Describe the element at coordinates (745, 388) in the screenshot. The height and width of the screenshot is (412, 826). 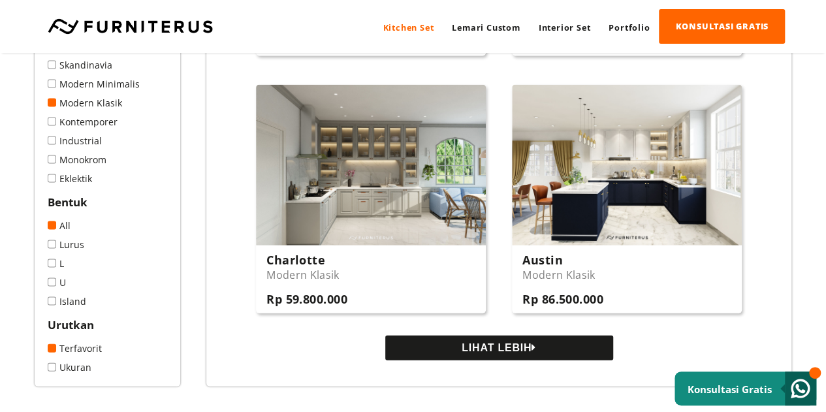
I see `a: Konsultasi Gratis` at that location.